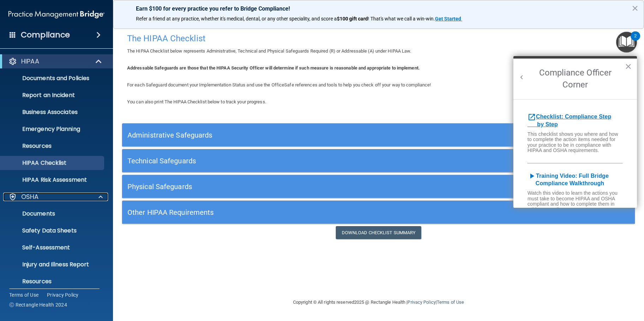 Image resolution: width=644 pixels, height=321 pixels. What do you see at coordinates (314, 135) in the screenshot?
I see `h5: Administrative Safeguards` at bounding box center [314, 135].